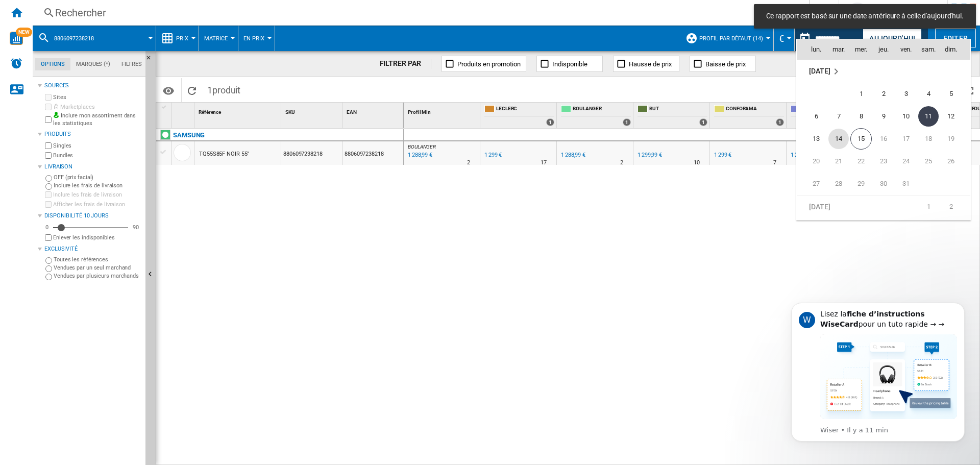 Image resolution: width=980 pixels, height=465 pixels. What do you see at coordinates (929, 139) in the screenshot?
I see `td: Saturday October 18 2025` at bounding box center [929, 139].